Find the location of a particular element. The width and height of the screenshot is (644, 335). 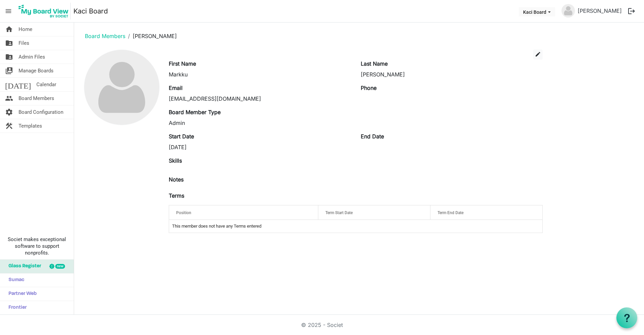

span: edit is located at coordinates (538, 54).